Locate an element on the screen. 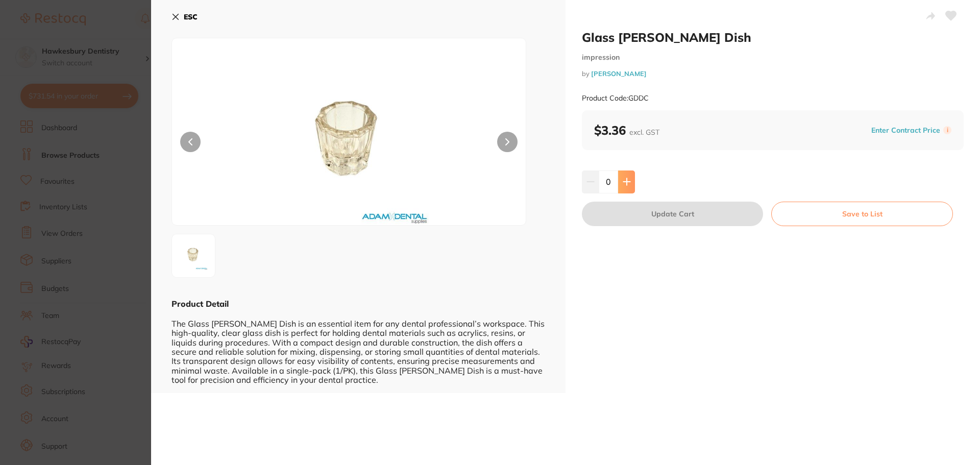 The image size is (980, 465). div: message notification from Restocq, 3m ago. Hi Andrie, Choose a greener path in healthcare! 🌱Get 2... is located at coordinates (102, 99).